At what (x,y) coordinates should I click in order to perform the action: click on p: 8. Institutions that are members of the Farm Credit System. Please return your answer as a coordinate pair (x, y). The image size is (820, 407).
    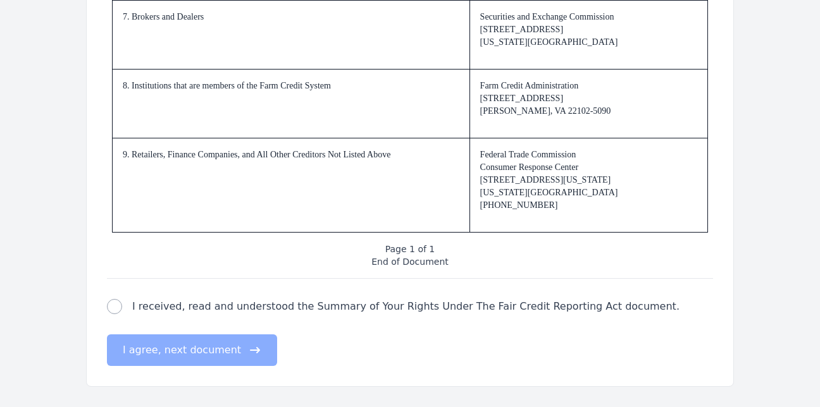
    Looking at the image, I should click on (291, 86).